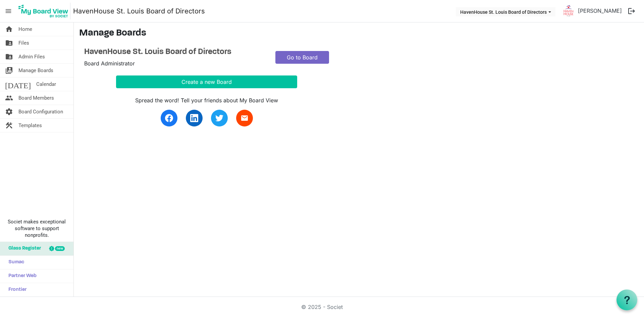  What do you see at coordinates (23, 248) in the screenshot?
I see `span: Glass Register` at bounding box center [23, 248].